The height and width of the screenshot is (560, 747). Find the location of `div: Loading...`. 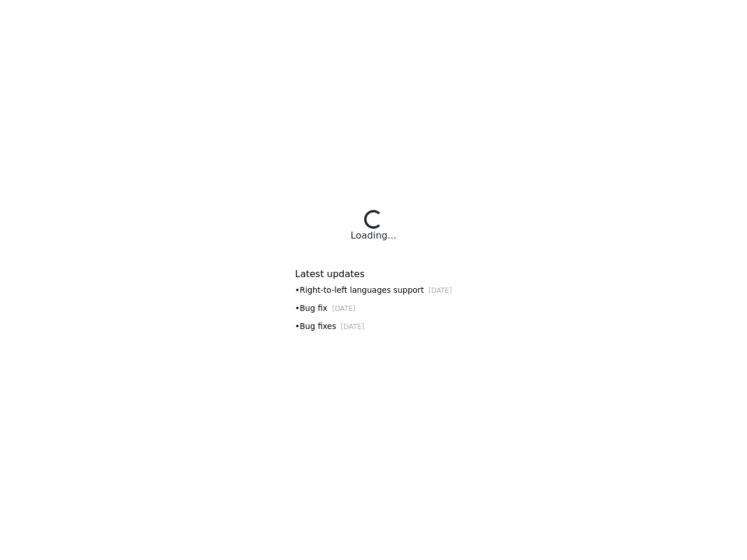

div: Loading... is located at coordinates (373, 236).